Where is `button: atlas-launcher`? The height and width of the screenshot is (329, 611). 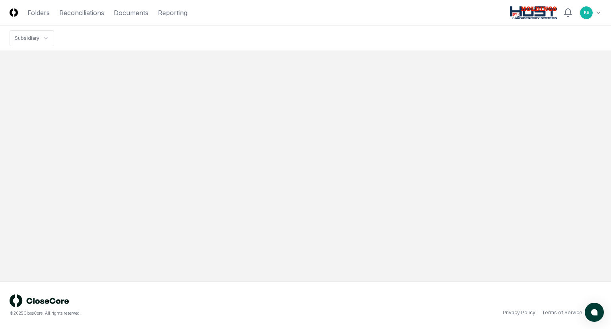
button: atlas-launcher is located at coordinates (595, 312).